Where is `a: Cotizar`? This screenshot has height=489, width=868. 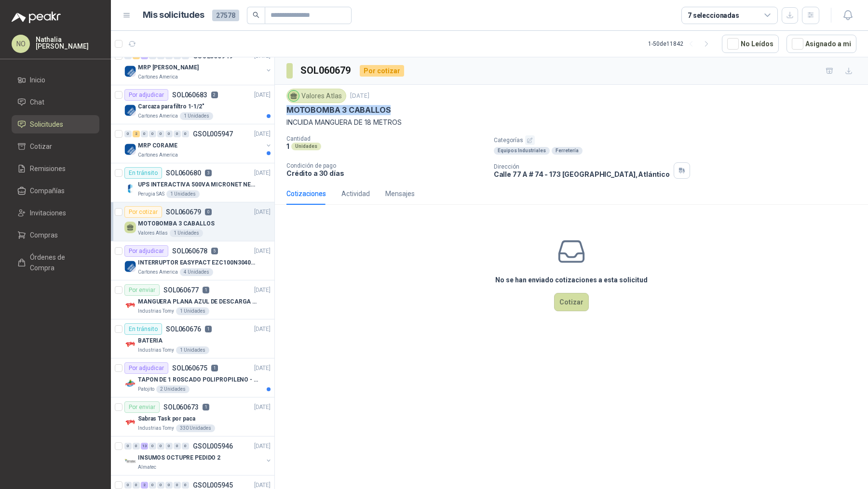
a: Cotizar is located at coordinates (55, 147).